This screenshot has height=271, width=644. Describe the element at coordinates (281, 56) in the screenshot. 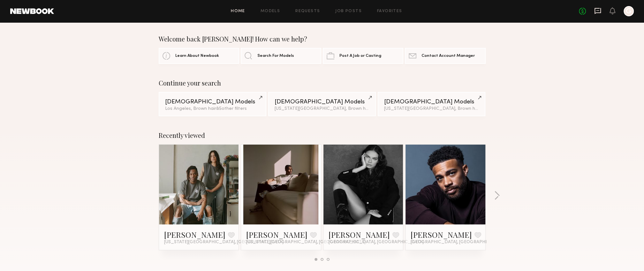

I see `a: Search For Models` at that location.